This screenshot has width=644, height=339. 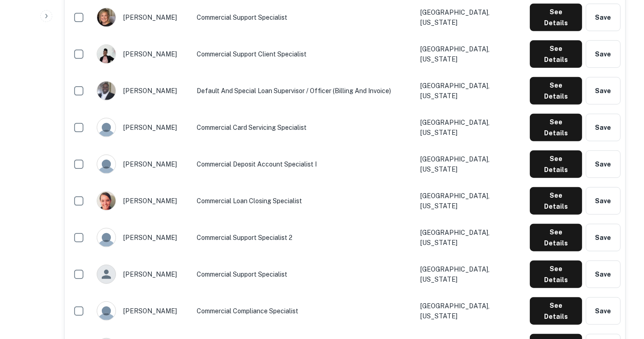 What do you see at coordinates (304, 165) in the screenshot?
I see `td: Commercial Deposit Account Specialist I` at bounding box center [304, 165].